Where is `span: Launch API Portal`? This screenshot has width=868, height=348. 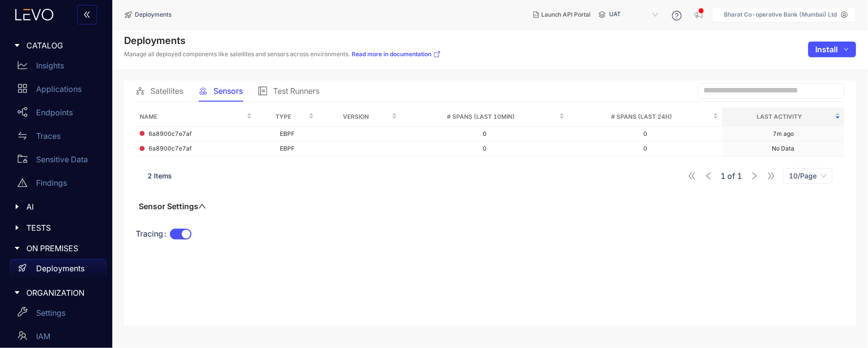
span: Launch API Portal is located at coordinates (566, 15).